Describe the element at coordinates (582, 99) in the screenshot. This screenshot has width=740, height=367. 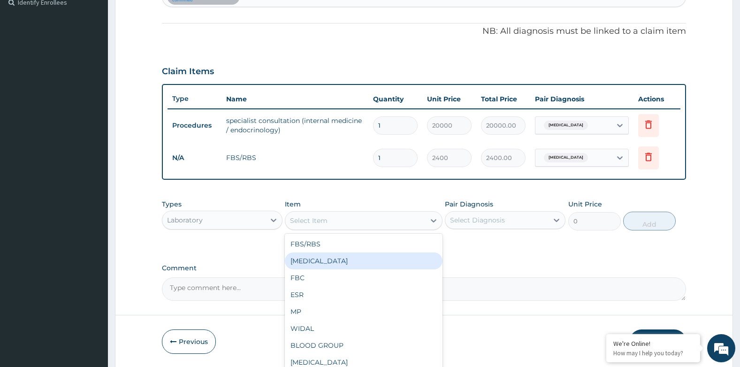
I see `th: Pair Diagnosis` at that location.